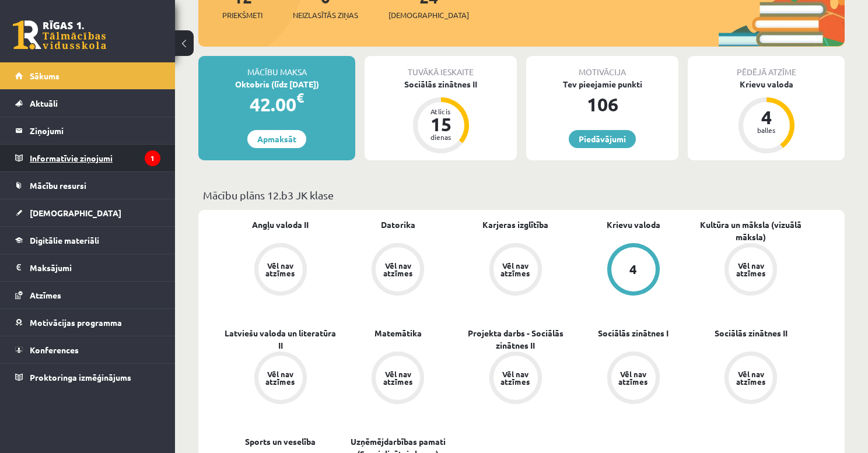 The image size is (868, 453). What do you see at coordinates (633, 225) in the screenshot?
I see `a: Krievu valoda` at bounding box center [633, 225].